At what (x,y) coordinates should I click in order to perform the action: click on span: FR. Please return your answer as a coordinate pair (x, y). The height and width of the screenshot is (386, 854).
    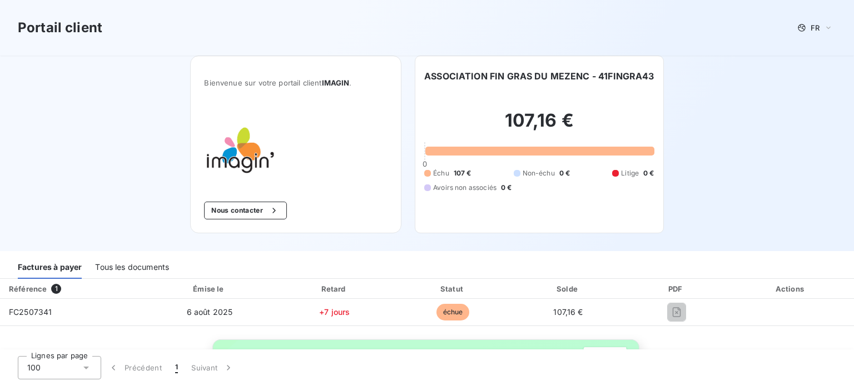
    Looking at the image, I should click on (815, 28).